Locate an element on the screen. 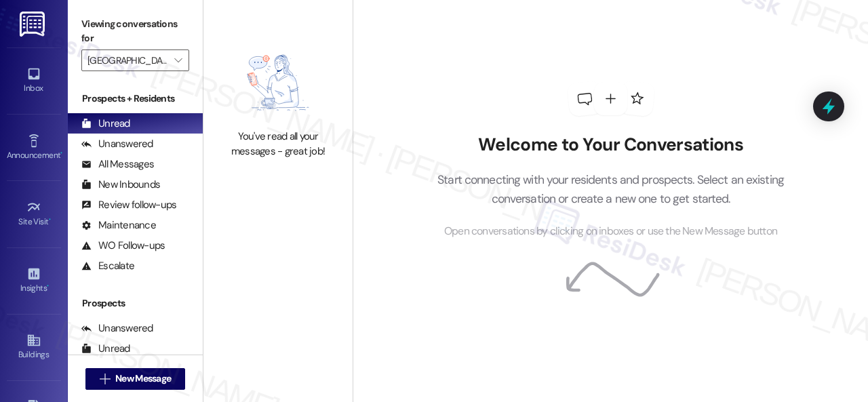 This screenshot has height=402, width=868. div: Review follow-ups is located at coordinates (129, 205).